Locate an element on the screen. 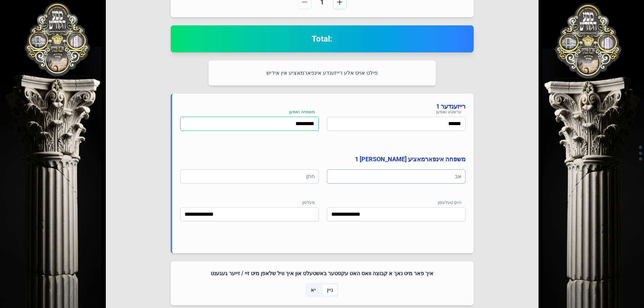 Image resolution: width=644 pixels, height=308 pixels. p-togglebutton: ניין is located at coordinates (330, 290).